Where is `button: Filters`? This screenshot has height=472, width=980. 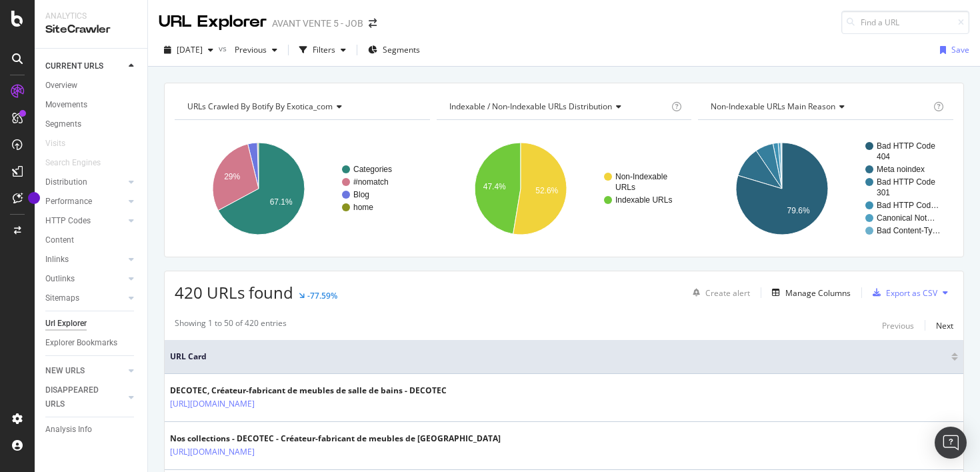 button: Filters is located at coordinates (323, 50).